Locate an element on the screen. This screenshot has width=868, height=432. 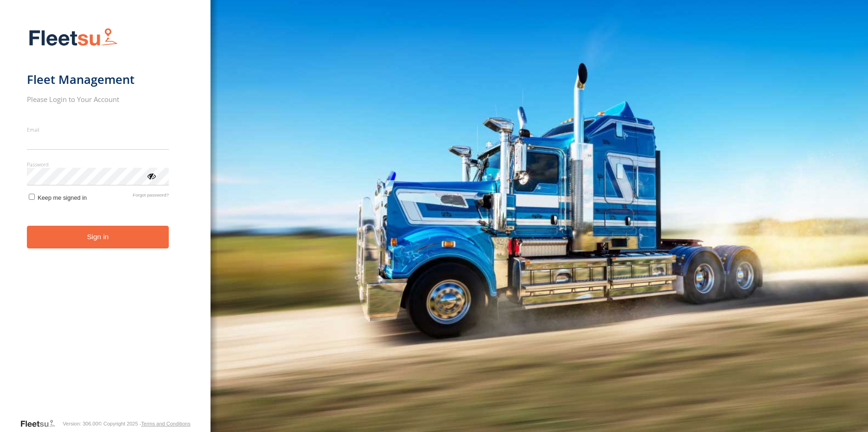
a: Terms and Conditions is located at coordinates (165, 424).